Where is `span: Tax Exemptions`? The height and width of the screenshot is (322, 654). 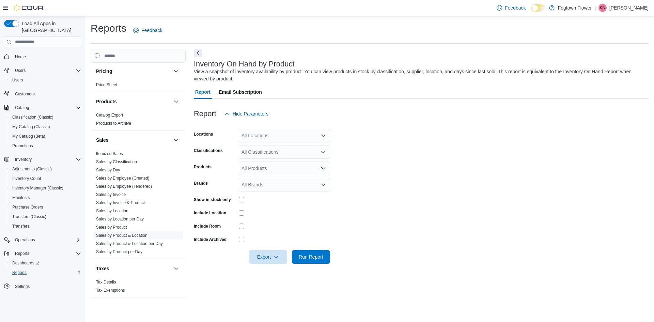
span: Tax Exemptions is located at coordinates (110, 290).